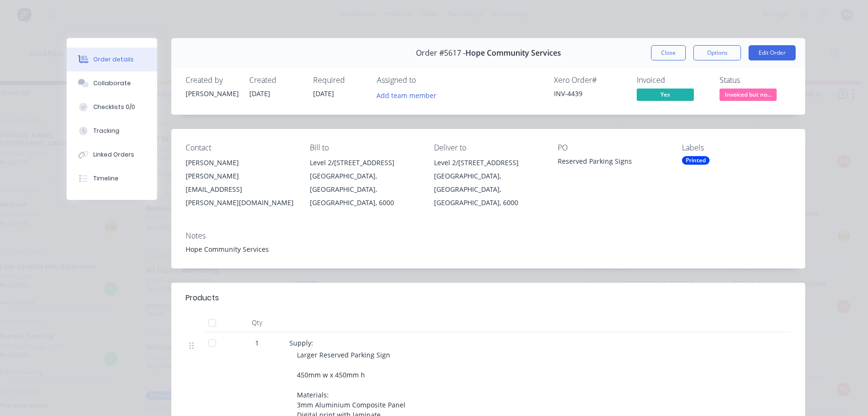 This screenshot has width=868, height=416. I want to click on div: Products, so click(202, 298).